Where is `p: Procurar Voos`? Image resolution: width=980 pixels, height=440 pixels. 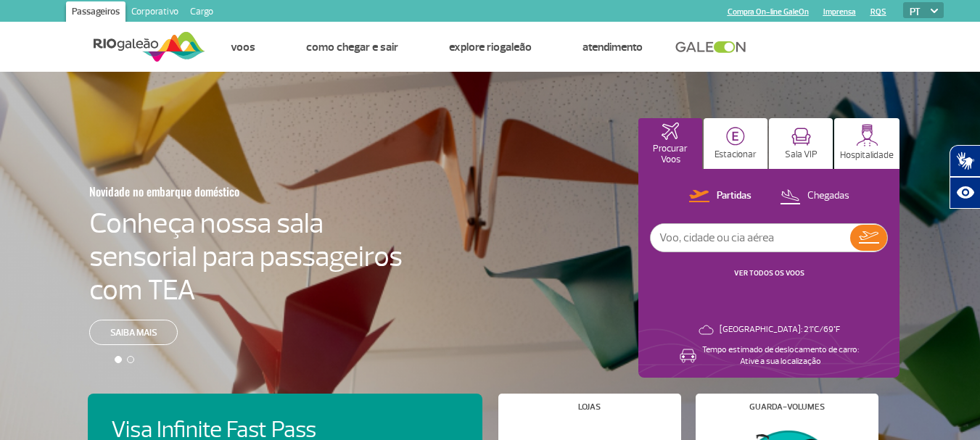
p: Procurar Voos is located at coordinates (670, 155).